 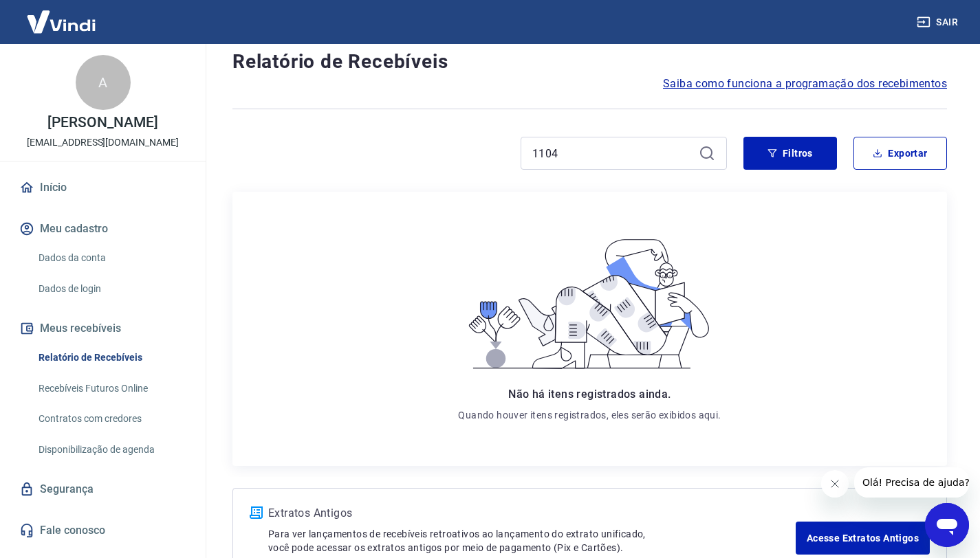 What do you see at coordinates (862, 538) in the screenshot?
I see `a: Acesse Extratos Antigos` at bounding box center [862, 538].